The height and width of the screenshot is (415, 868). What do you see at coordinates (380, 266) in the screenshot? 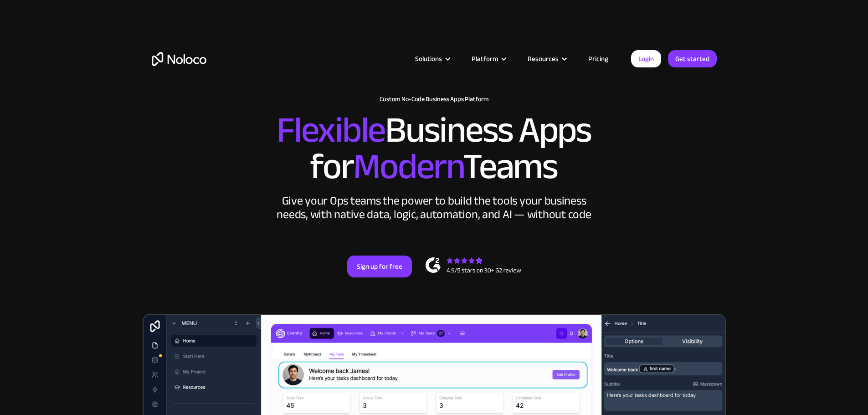
I see `a: Sign up for free` at bounding box center [380, 266].